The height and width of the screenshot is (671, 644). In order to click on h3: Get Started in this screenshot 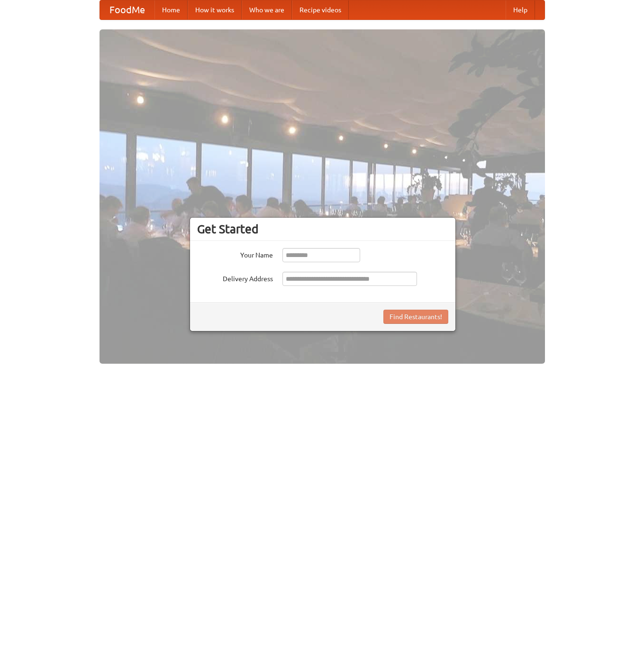, I will do `click(323, 229)`.